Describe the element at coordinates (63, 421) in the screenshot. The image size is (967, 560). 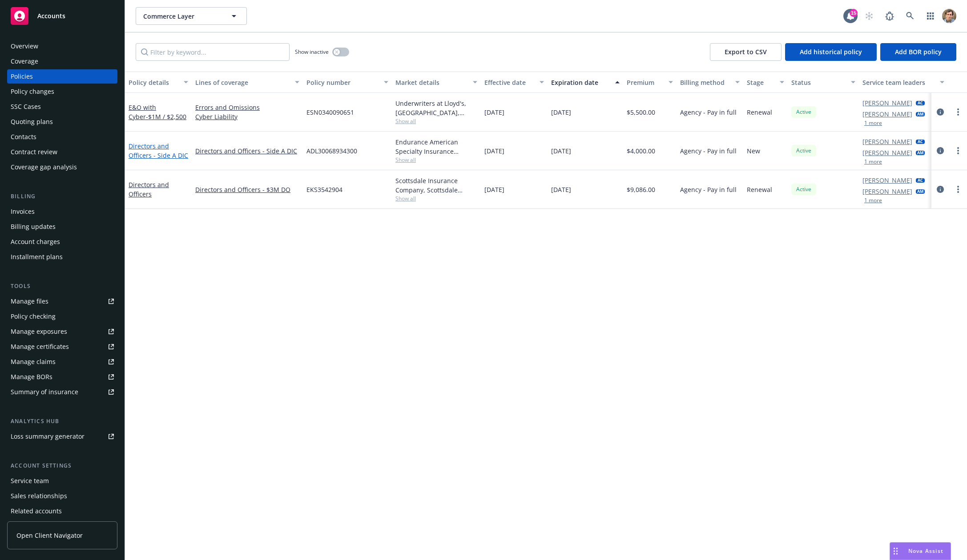
I see `div: Analytics hub` at that location.